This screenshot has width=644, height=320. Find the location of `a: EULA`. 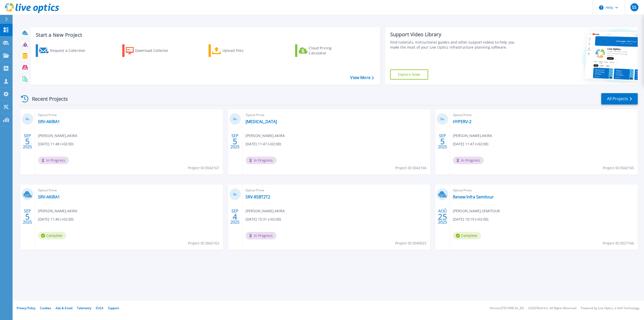

a: EULA is located at coordinates (100, 308).